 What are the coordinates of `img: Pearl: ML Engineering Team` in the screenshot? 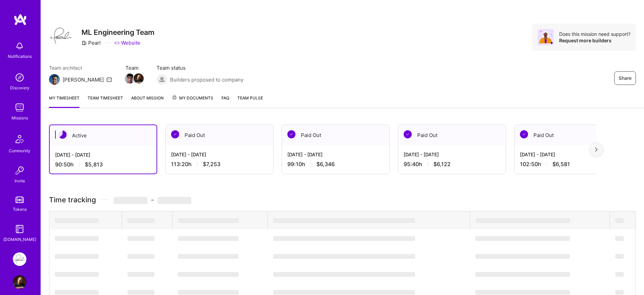 It's located at (20, 259).